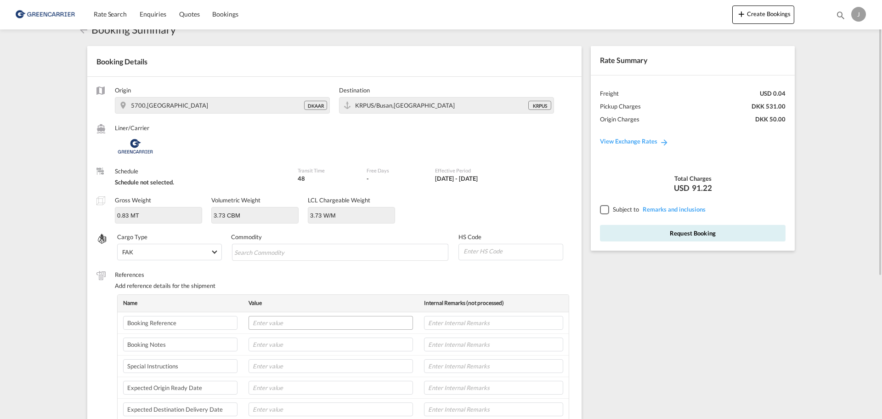  Describe the element at coordinates (339, 200) in the screenshot. I see `label: LCL Chargeable Weight` at that location.